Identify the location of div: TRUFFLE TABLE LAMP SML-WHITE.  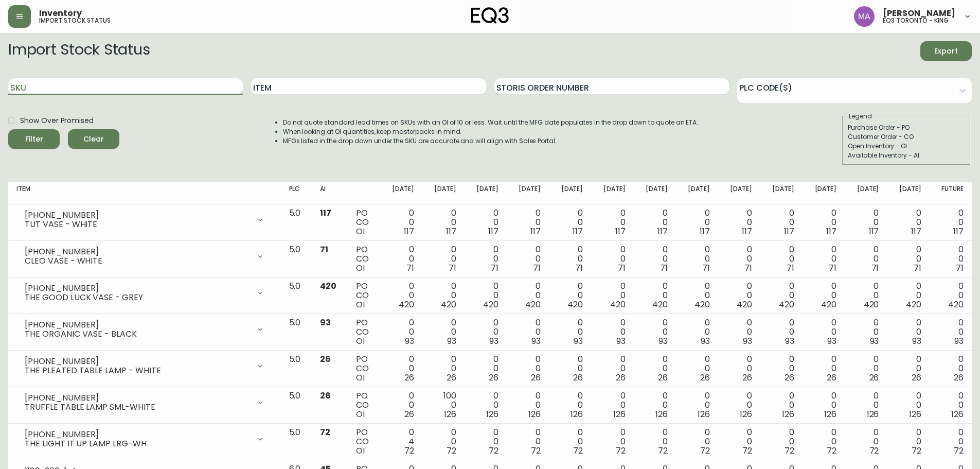
(138, 407).